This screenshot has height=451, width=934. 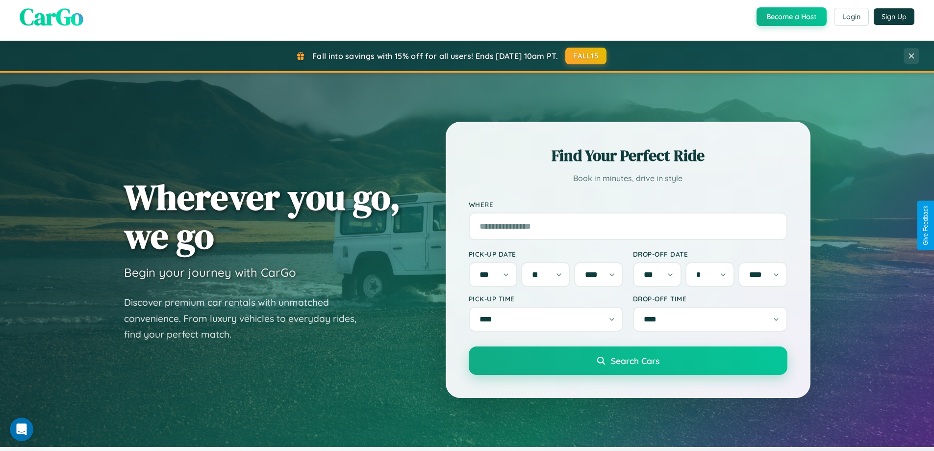 What do you see at coordinates (635, 360) in the screenshot?
I see `span: Search Cars` at bounding box center [635, 360].